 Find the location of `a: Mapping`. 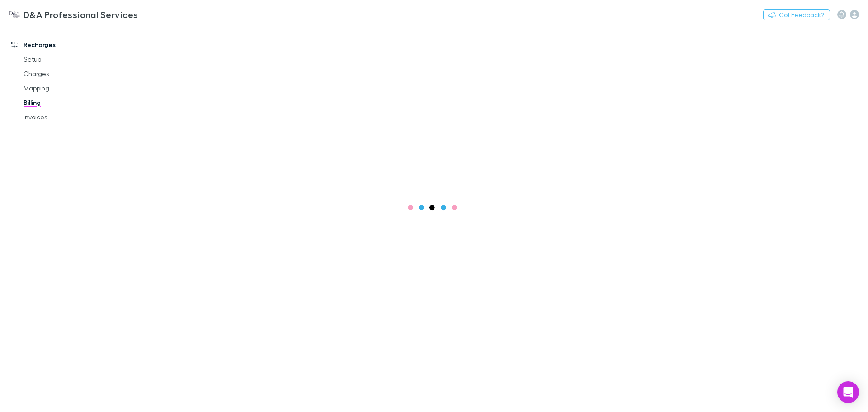

a: Mapping is located at coordinates (68, 88).